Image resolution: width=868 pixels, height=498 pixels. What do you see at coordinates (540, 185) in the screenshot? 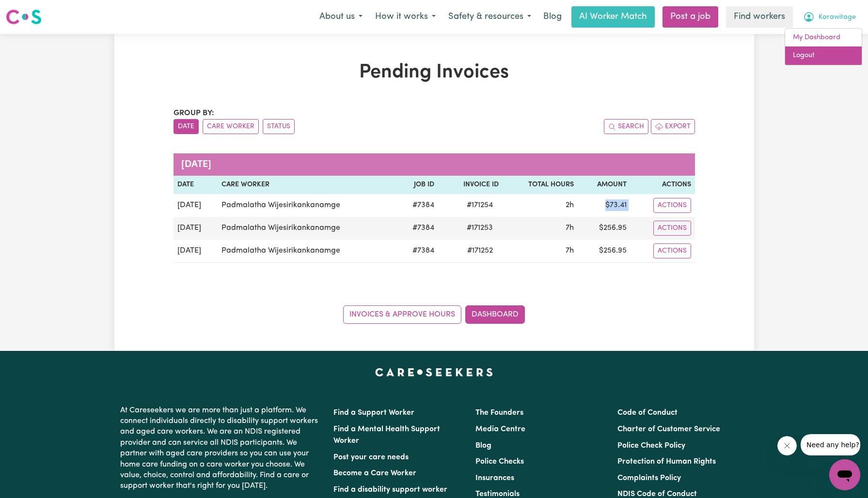
I see `th: Total Hours` at bounding box center [540, 185].